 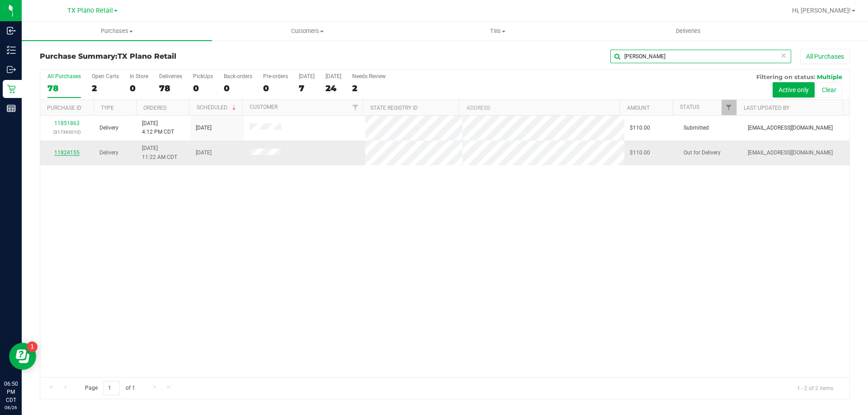 What do you see at coordinates (783, 55) in the screenshot?
I see `span: Clear` at bounding box center [783, 55].